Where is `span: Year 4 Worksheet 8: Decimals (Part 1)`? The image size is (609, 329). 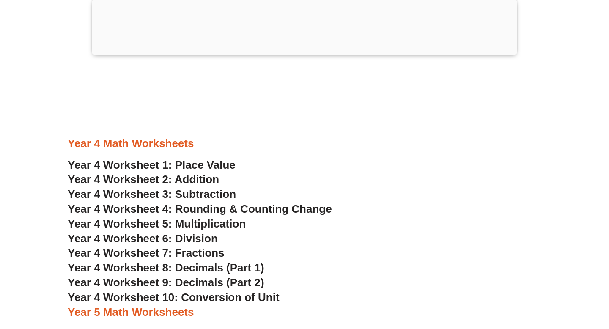
span: Year 4 Worksheet 8: Decimals (Part 1) is located at coordinates (166, 268).